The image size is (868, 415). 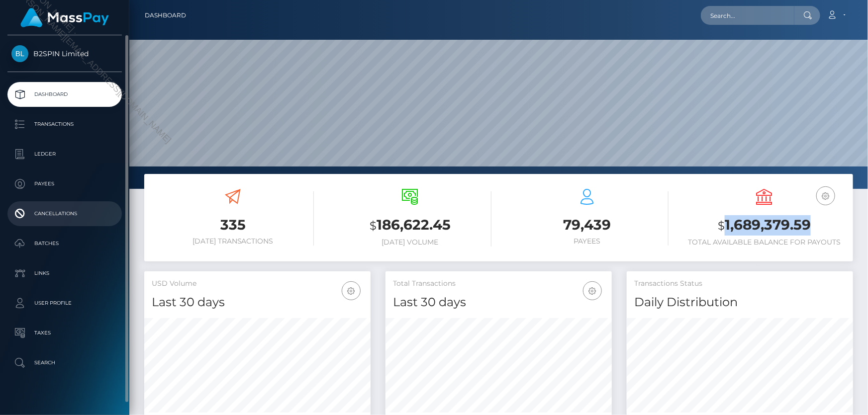 What do you see at coordinates (65, 124) in the screenshot?
I see `a: Transactions` at bounding box center [65, 124].